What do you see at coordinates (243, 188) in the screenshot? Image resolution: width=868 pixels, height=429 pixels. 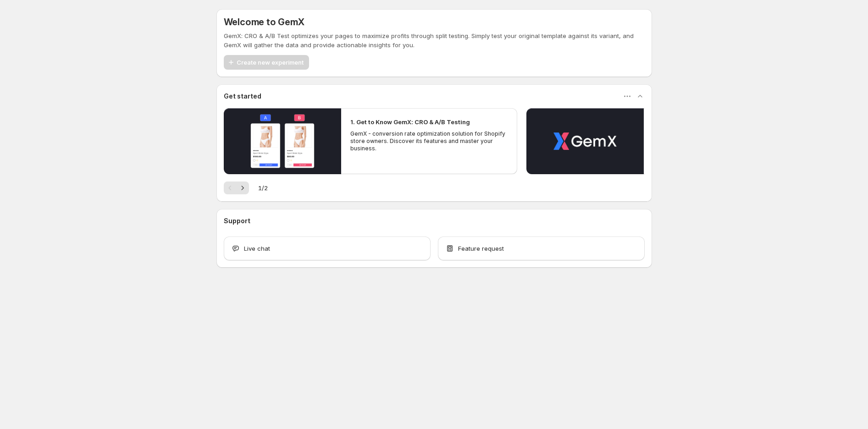 I see `button: Next` at bounding box center [243, 188].